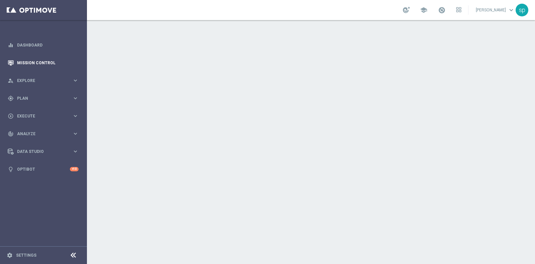 Image resolution: width=535 pixels, height=264 pixels. Describe the element at coordinates (74, 169) in the screenshot. I see `div: +10` at that location.